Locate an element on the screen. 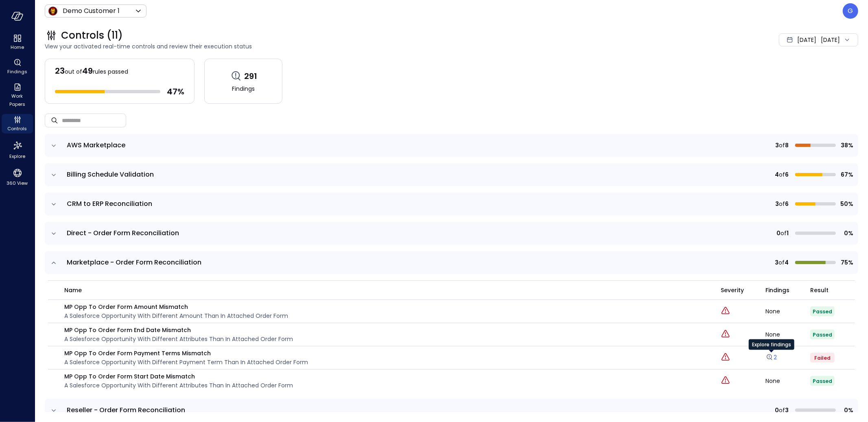 The width and height of the screenshot is (868, 422). span: 67% is located at coordinates (846, 175).